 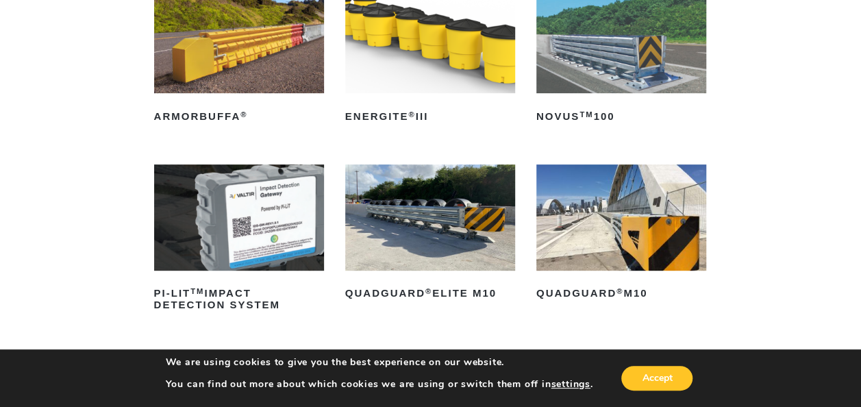 What do you see at coordinates (430, 116) in the screenshot?
I see `h2: ENERGITE III` at bounding box center [430, 116].